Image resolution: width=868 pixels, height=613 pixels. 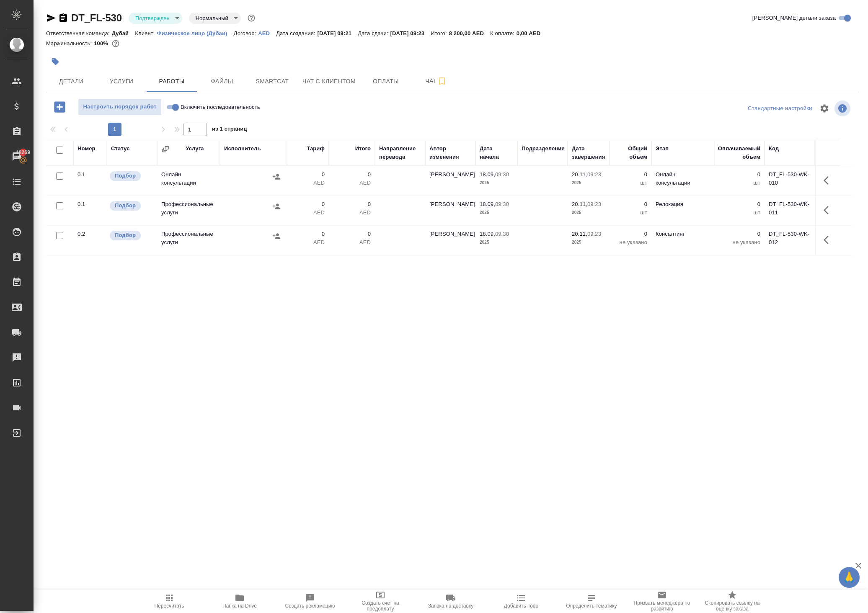 I want to click on p: Договор:, so click(x=246, y=33).